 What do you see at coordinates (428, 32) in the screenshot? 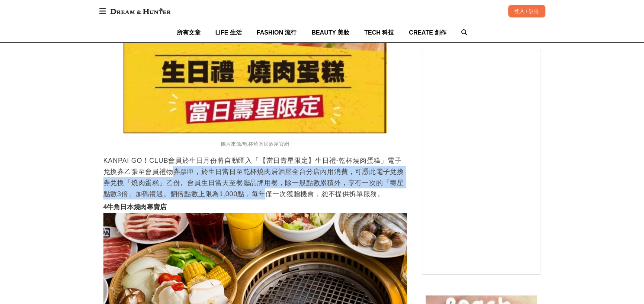
I see `a: CREATE 創作` at bounding box center [428, 32].